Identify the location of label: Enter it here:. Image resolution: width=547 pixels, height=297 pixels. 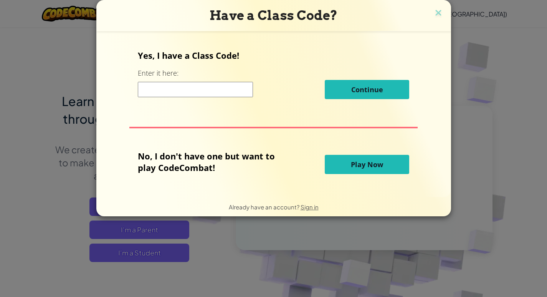
(158, 73).